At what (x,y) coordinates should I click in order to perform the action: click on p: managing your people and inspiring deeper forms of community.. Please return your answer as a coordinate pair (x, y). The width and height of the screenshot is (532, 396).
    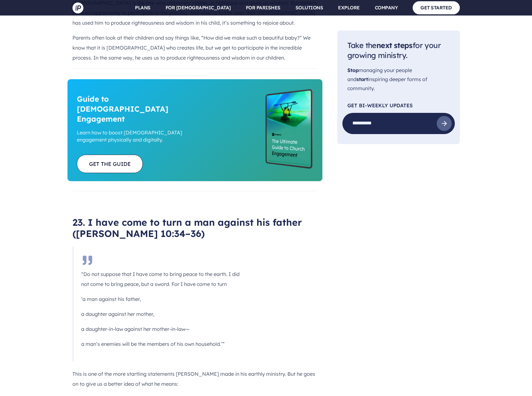
    Looking at the image, I should click on (399, 79).